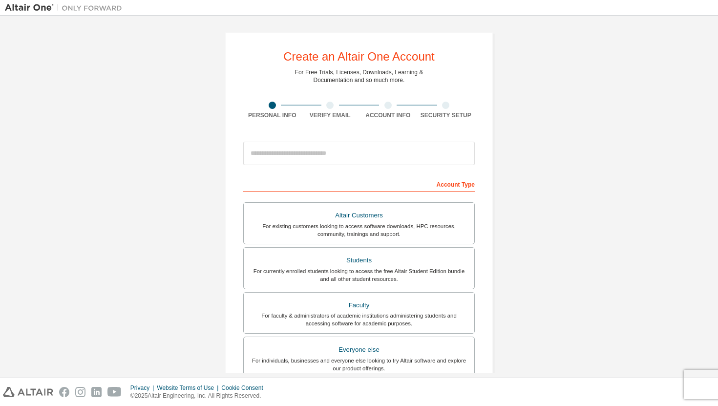 The image size is (718, 406). What do you see at coordinates (359, 230) in the screenshot?
I see `div: For existing customers looking to access software downloads, HPC resources, community, trainings ...` at bounding box center [359, 230].